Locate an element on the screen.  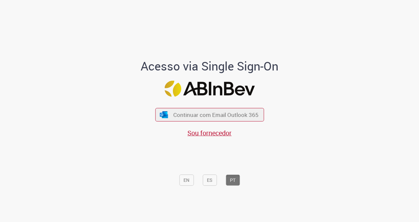
img: Logo ABInBev is located at coordinates (210, 88).